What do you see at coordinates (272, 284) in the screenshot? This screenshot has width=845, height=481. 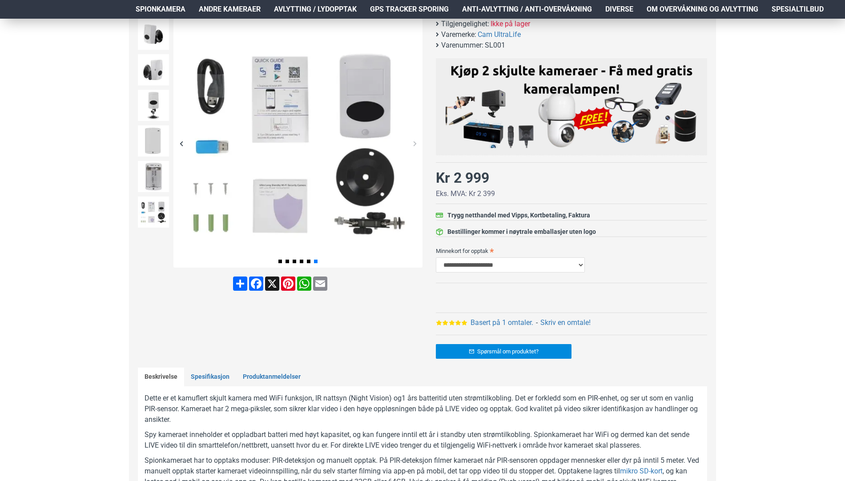 I see `a: X` at bounding box center [272, 284].